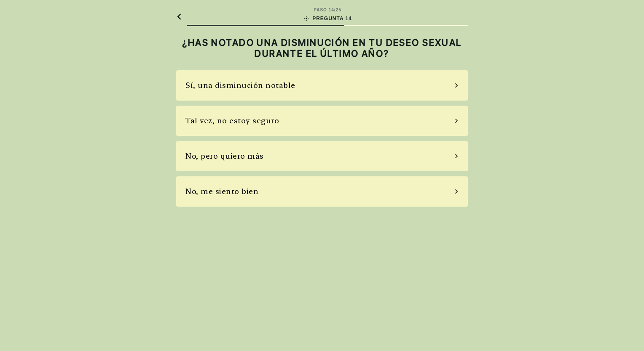  What do you see at coordinates (327, 18) in the screenshot?
I see `div: PREGUNTA 14` at bounding box center [327, 18].